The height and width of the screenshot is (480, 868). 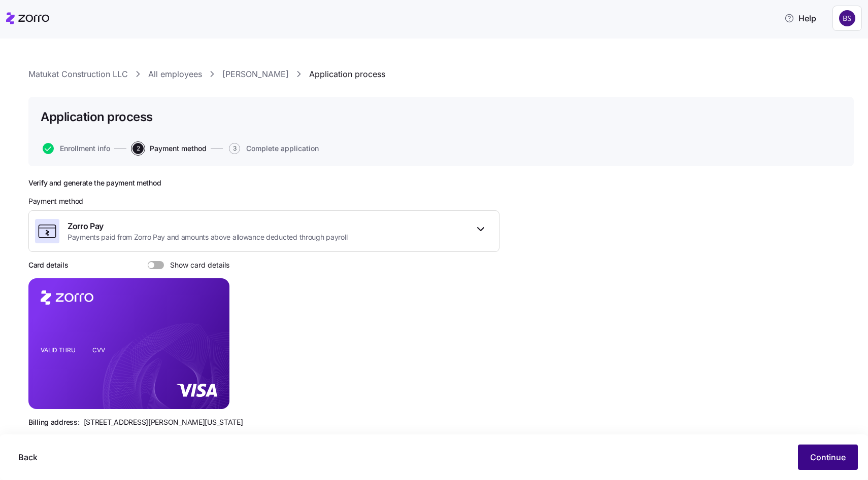 I want to click on img: 70e1238b338d2f51ab0eff200587d663, so click(x=847, y=18).